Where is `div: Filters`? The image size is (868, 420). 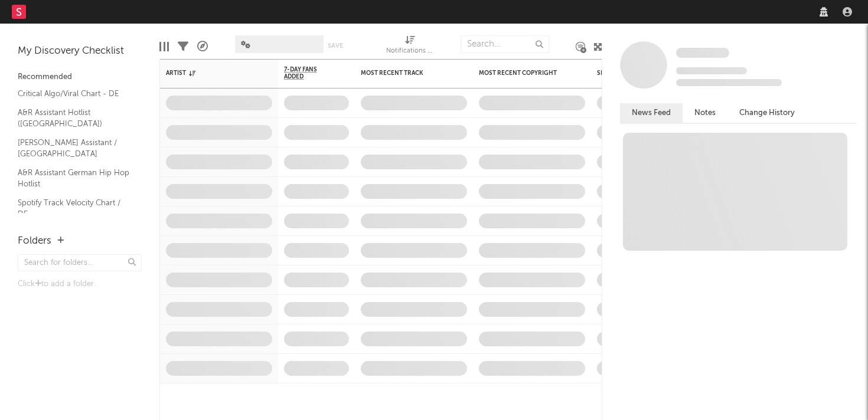 div: Filters is located at coordinates (183, 46).